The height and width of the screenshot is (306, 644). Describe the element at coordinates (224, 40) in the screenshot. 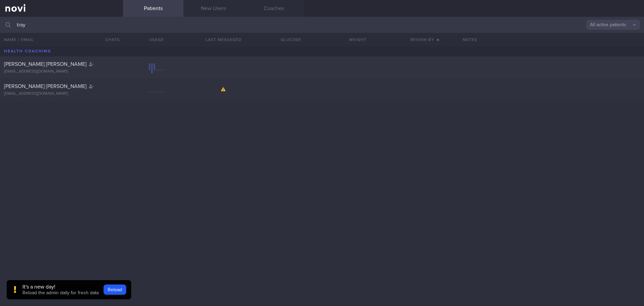

I see `button: Last Messaged` at that location.